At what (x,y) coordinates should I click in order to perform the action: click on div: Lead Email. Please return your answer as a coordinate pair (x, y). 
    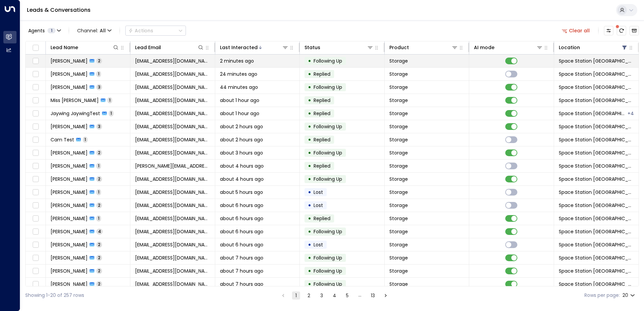
    Looking at the image, I should click on (148, 47).